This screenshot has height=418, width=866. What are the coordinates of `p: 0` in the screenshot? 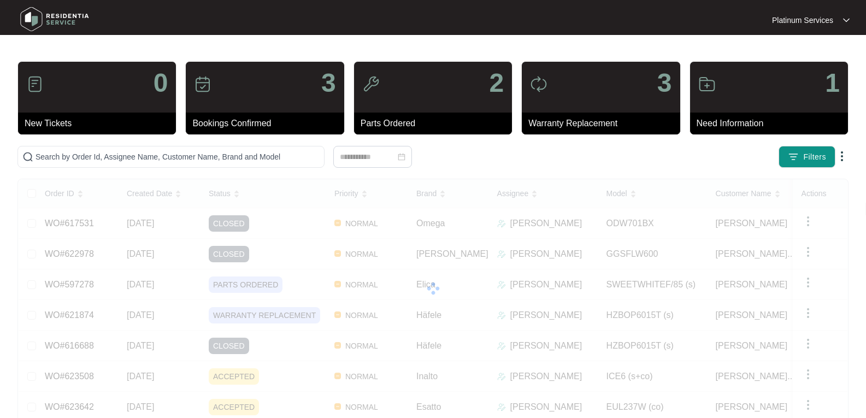 It's located at (161, 83).